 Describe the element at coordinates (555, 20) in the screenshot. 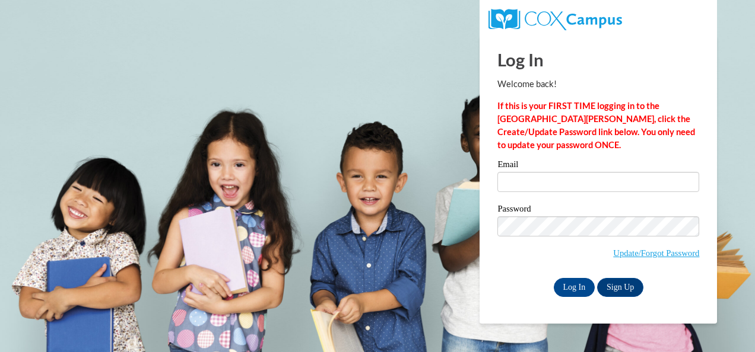

I see `img: COX Campus` at that location.